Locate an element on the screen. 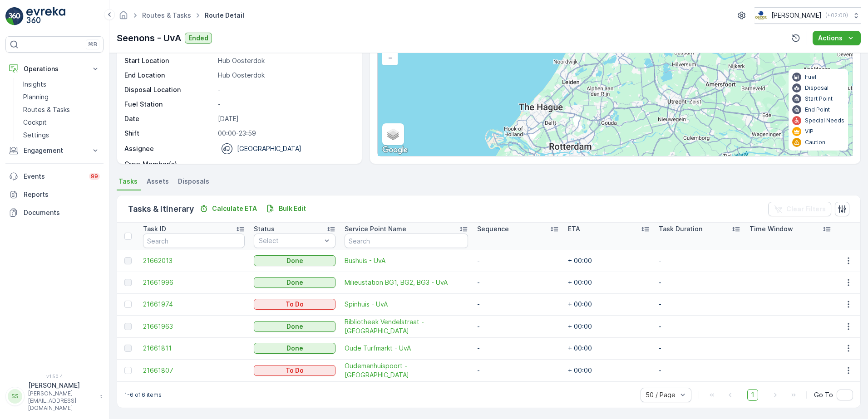 This screenshot has height=419, width=868. span: Tasks is located at coordinates (128, 181).